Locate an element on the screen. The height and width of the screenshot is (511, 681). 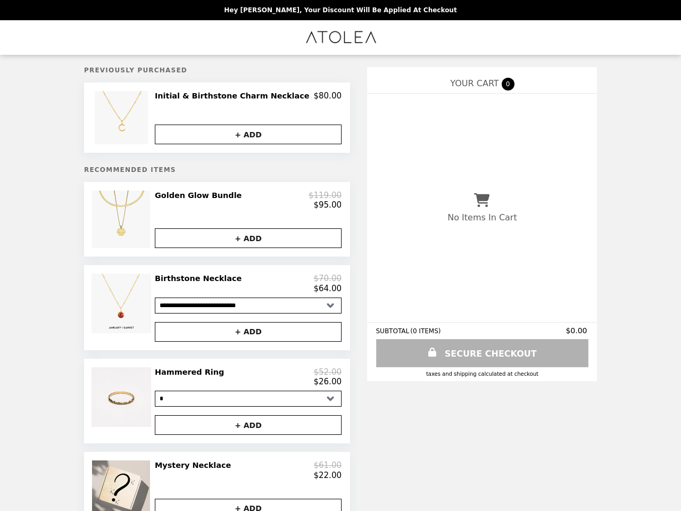
h2: Birthstone Necklace is located at coordinates (200, 278).